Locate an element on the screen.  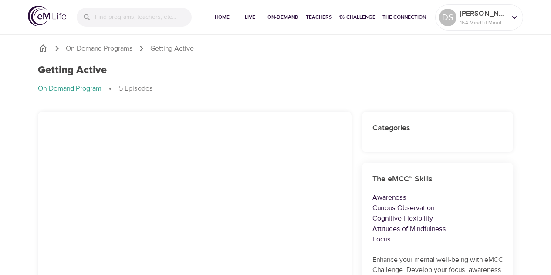
img: logo is located at coordinates (47, 16).